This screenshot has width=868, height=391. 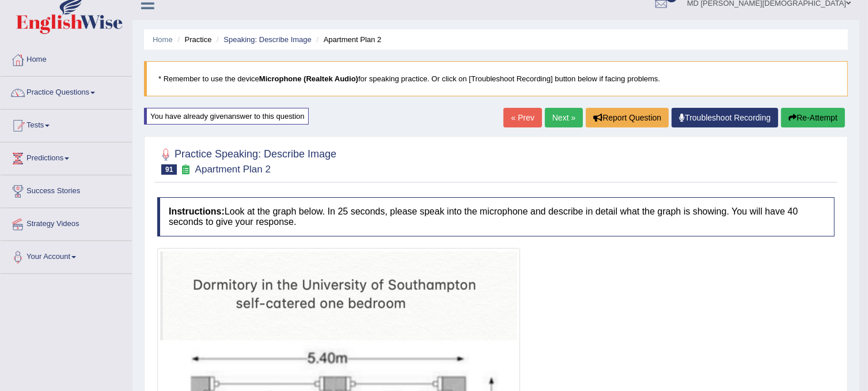 I want to click on a: Strategy Videos, so click(x=66, y=223).